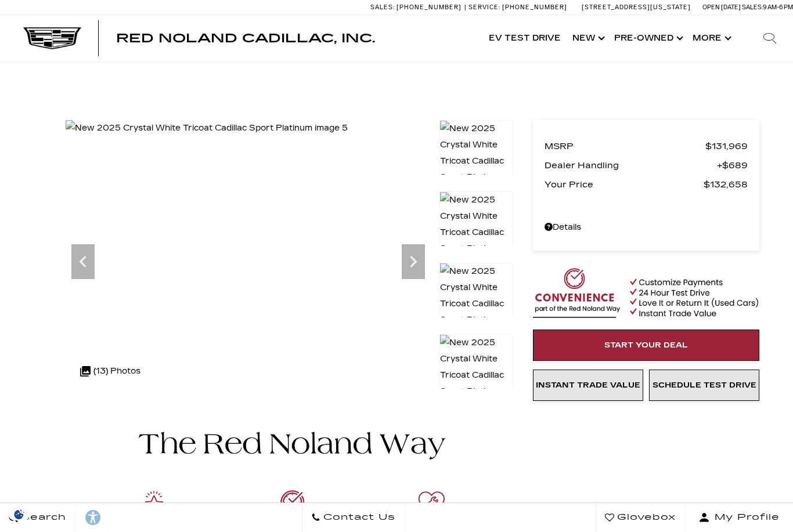 The width and height of the screenshot is (793, 532). Describe the element at coordinates (588, 386) in the screenshot. I see `span: Instant Trade Value` at that location.